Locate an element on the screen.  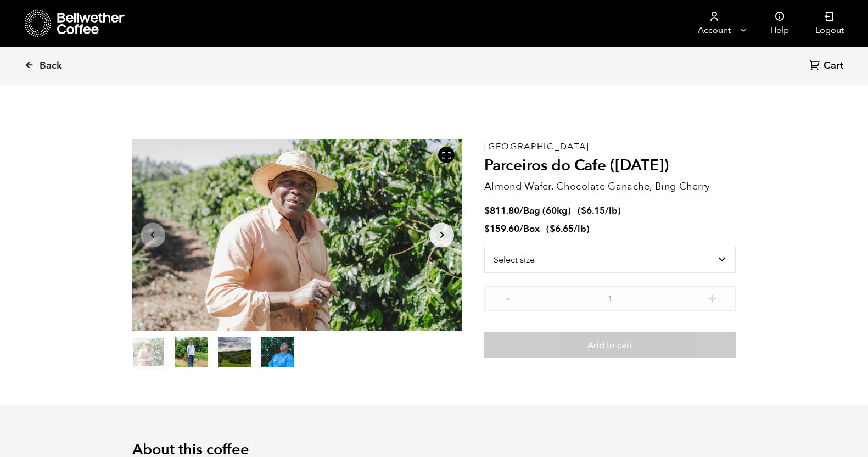
a: Cart is located at coordinates (828, 66).